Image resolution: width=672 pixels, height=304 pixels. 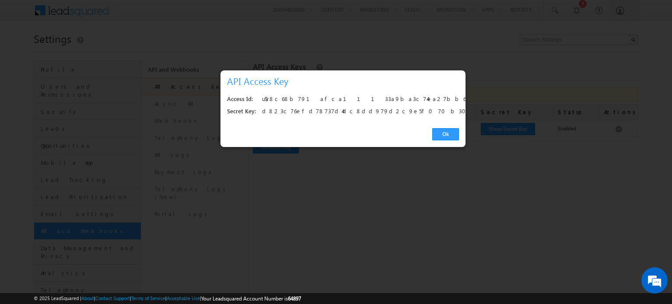 What do you see at coordinates (345, 81) in the screenshot?
I see `h3: API Access Key` at bounding box center [345, 81].